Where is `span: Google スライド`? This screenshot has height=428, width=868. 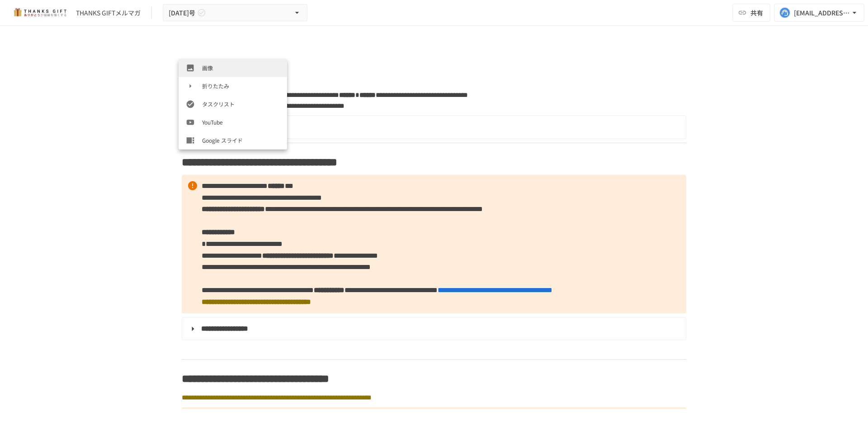
span: Google スライド is located at coordinates (241, 140).